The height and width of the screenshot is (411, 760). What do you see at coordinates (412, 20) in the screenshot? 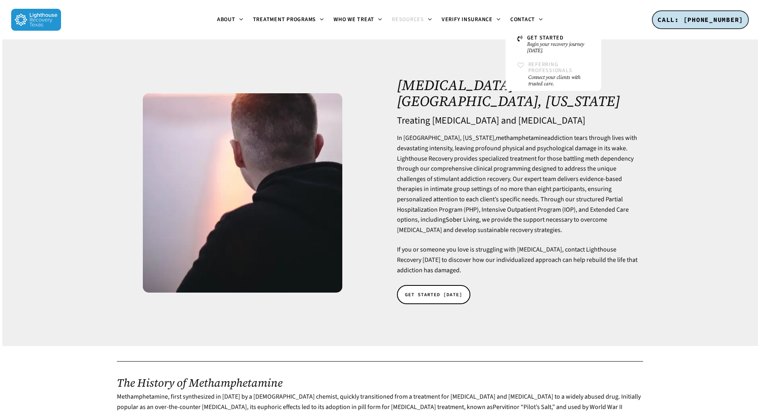
I see `a: Resources` at bounding box center [412, 20].